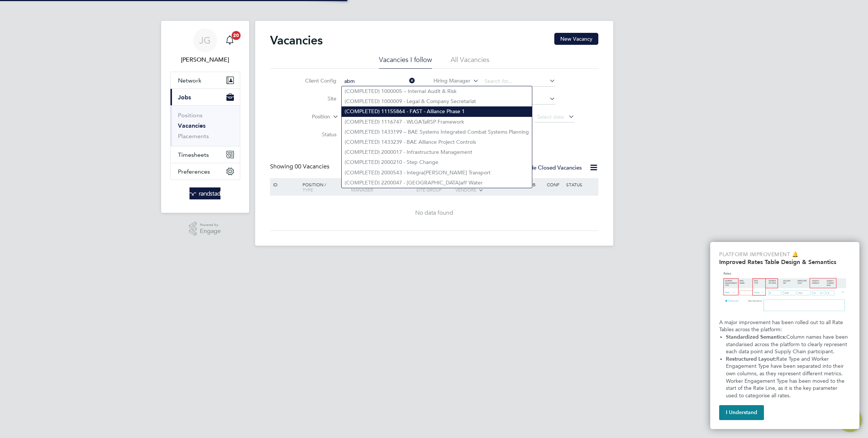 Image resolution: width=868 pixels, height=438 pixels. What do you see at coordinates (405, 62) in the screenshot?
I see `li: Vacancies I follow` at bounding box center [405, 62].